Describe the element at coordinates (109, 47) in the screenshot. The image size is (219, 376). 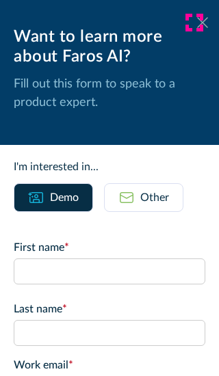
I see `div: Want to learn more about Faros AI?` at that location.